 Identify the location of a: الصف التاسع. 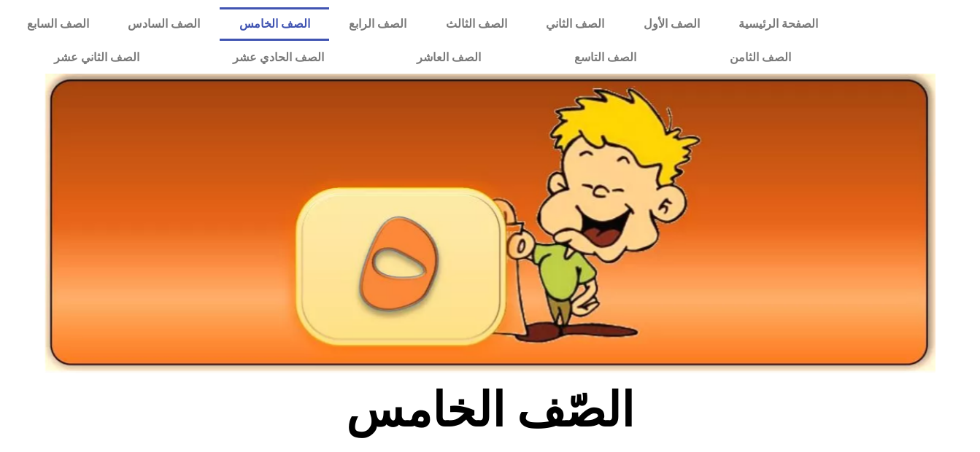
(605, 58).